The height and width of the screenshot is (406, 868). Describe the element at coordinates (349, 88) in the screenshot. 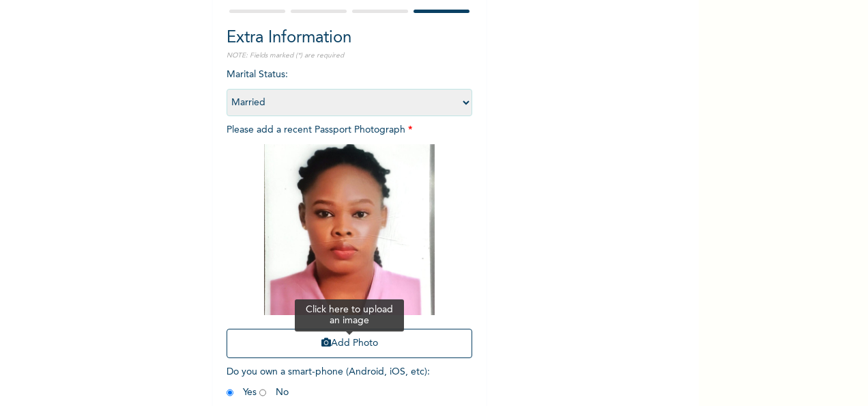

I see `span: Marital Status :` at that location.